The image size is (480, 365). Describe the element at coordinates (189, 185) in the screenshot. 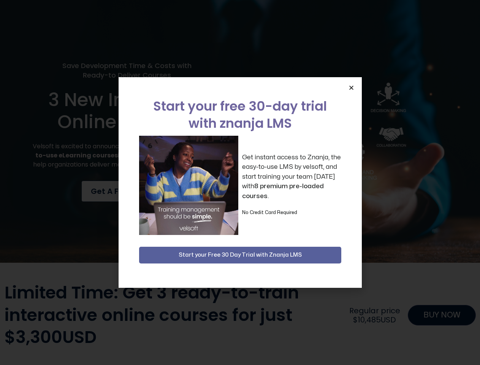

I see `img: a woman sitting at her laptop dancing` at that location.